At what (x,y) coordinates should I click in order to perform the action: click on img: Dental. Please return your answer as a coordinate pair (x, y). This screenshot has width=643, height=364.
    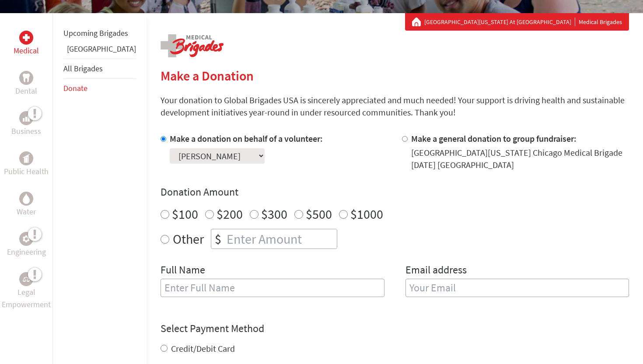
    Looking at the image, I should click on (26, 77).